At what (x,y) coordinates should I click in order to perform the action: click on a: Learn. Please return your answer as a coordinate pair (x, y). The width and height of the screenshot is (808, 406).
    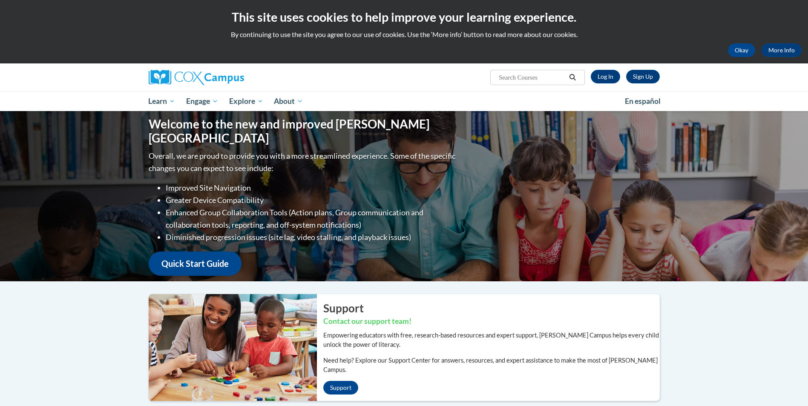
    Looking at the image, I should click on (162, 101).